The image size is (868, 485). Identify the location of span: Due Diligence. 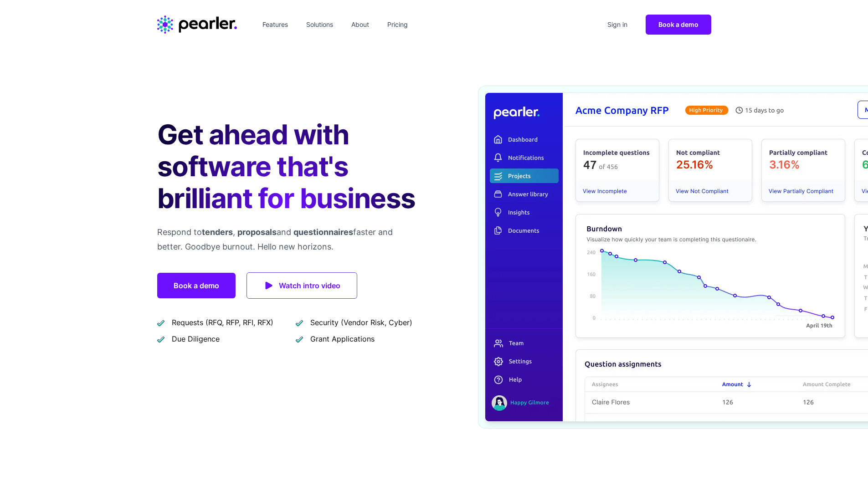
(195, 339).